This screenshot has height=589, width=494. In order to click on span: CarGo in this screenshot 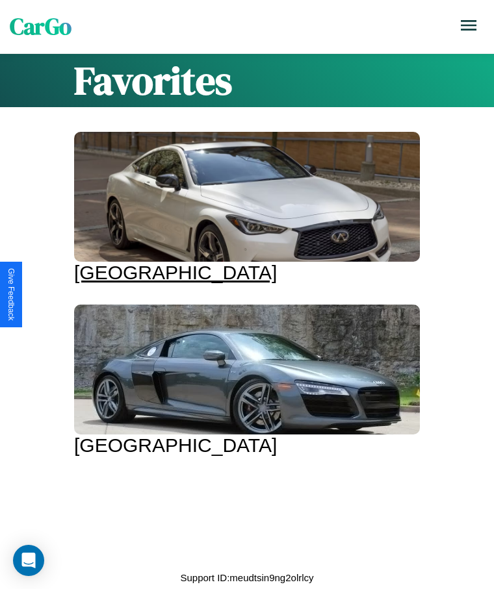, I will do `click(40, 27)`.